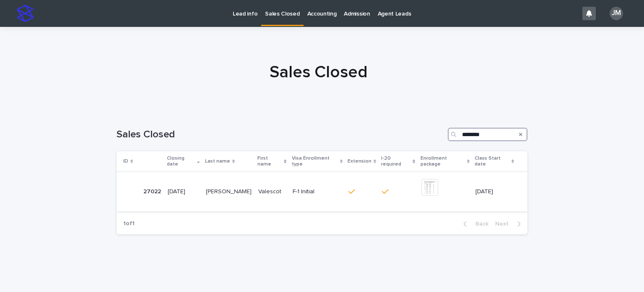  I want to click on img: stacker-logo-s-only.png, so click(25, 13).